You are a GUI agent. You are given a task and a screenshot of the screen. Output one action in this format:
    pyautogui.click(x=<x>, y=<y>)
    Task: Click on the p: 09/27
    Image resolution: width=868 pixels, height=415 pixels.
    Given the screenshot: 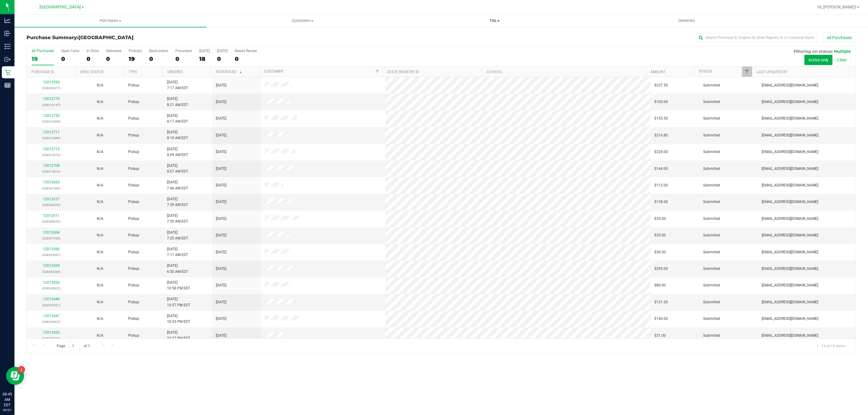 What is the action you would take?
    pyautogui.click(x=7, y=410)
    